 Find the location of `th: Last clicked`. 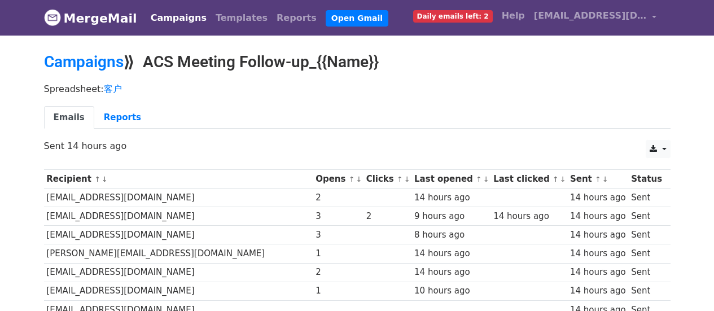

th: Last clicked is located at coordinates (529, 179).